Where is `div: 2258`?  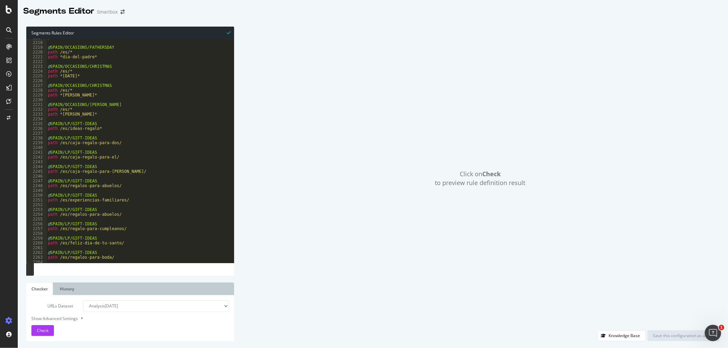
div: 2258 is located at coordinates (37, 234).